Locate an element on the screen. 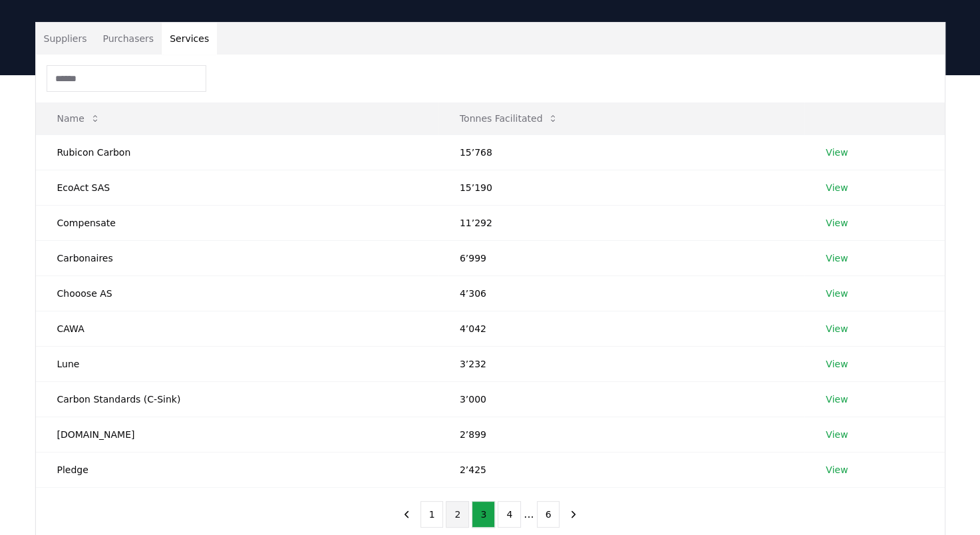  button: 2 is located at coordinates (457, 515).